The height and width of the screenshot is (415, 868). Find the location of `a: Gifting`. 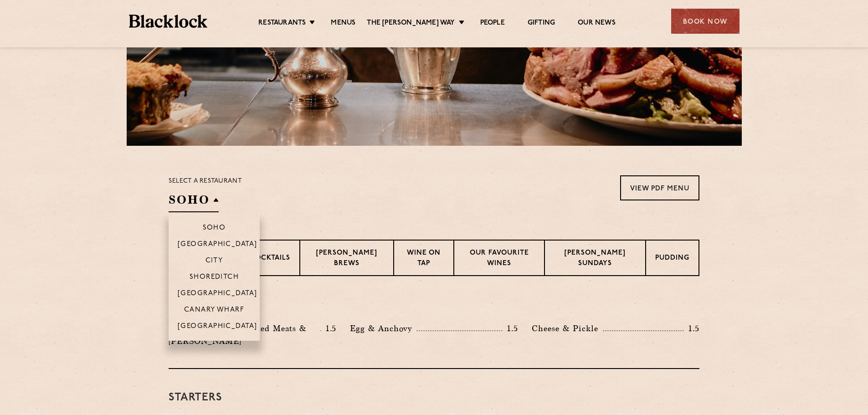

a: Gifting is located at coordinates (542, 24).